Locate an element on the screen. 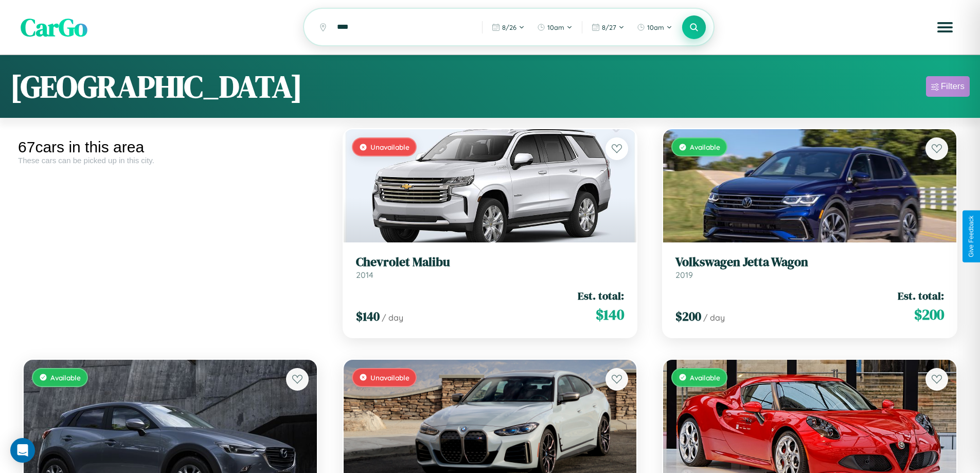 This screenshot has height=473, width=980. span: 8 / 26 is located at coordinates (509, 27).